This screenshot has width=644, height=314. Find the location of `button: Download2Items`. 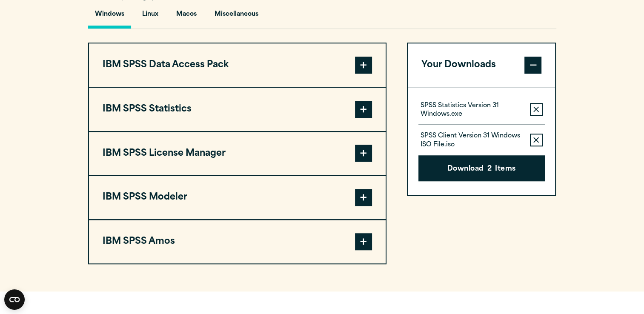

button: Download2Items is located at coordinates (481, 169).